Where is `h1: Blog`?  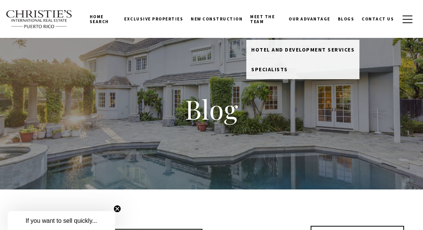 h1: Blog is located at coordinates (212, 109).